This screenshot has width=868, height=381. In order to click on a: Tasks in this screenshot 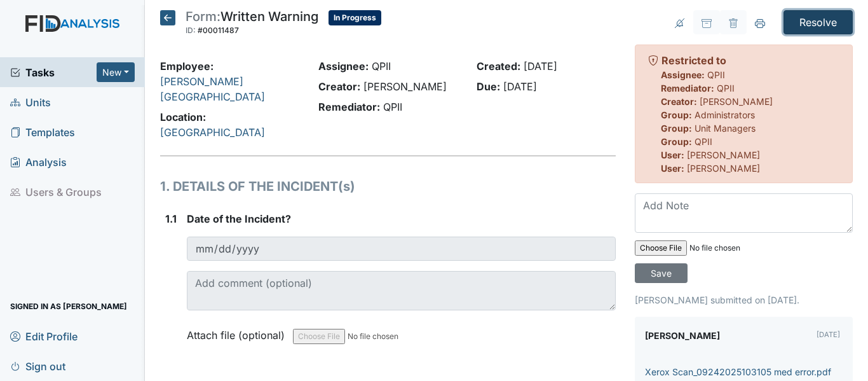, I will do `click(53, 72)`.